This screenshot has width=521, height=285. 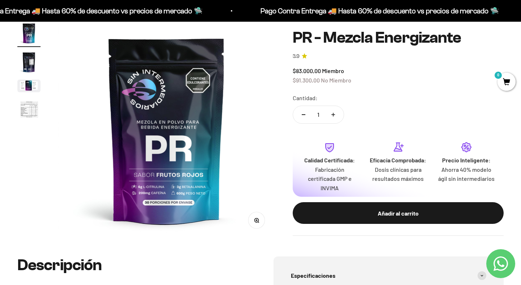 I want to click on label: Cantidad:, so click(x=305, y=98).